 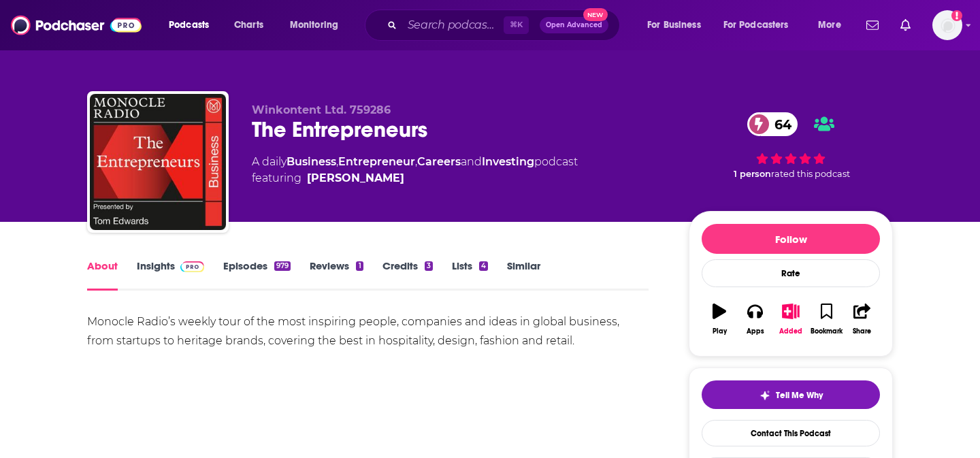 I want to click on div: A daily podcast, so click(x=414, y=170).